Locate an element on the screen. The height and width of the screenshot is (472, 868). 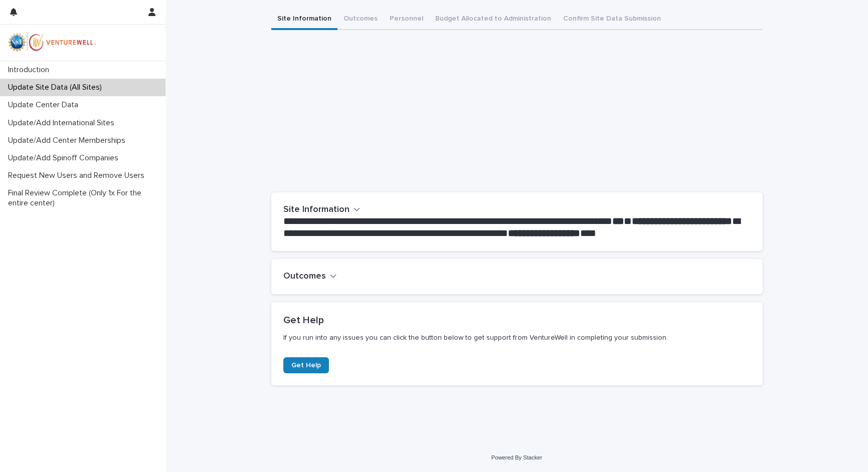
h2: Outcomes is located at coordinates (305, 277).